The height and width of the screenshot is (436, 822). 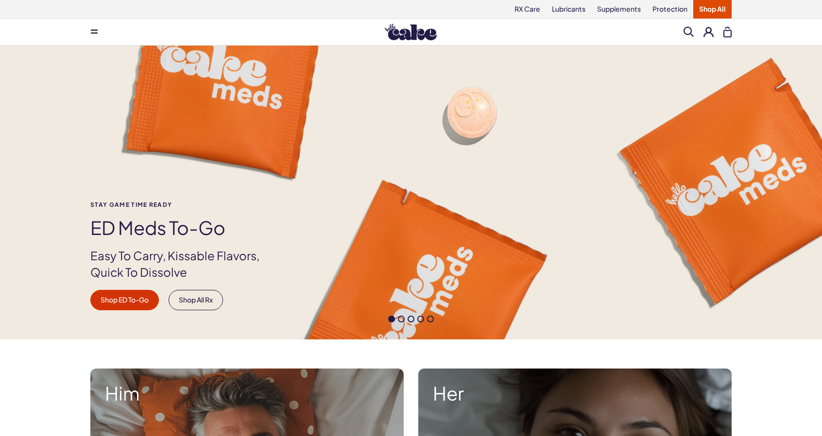 What do you see at coordinates (124, 300) in the screenshot?
I see `a: Shop ED To-Go` at bounding box center [124, 300].